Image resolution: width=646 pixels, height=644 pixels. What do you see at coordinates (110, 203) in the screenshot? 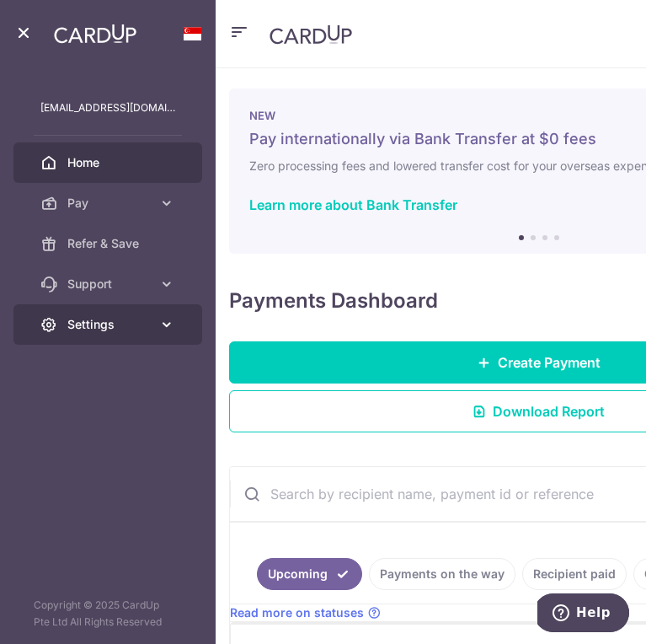
I see `span: Pay` at bounding box center [110, 203].